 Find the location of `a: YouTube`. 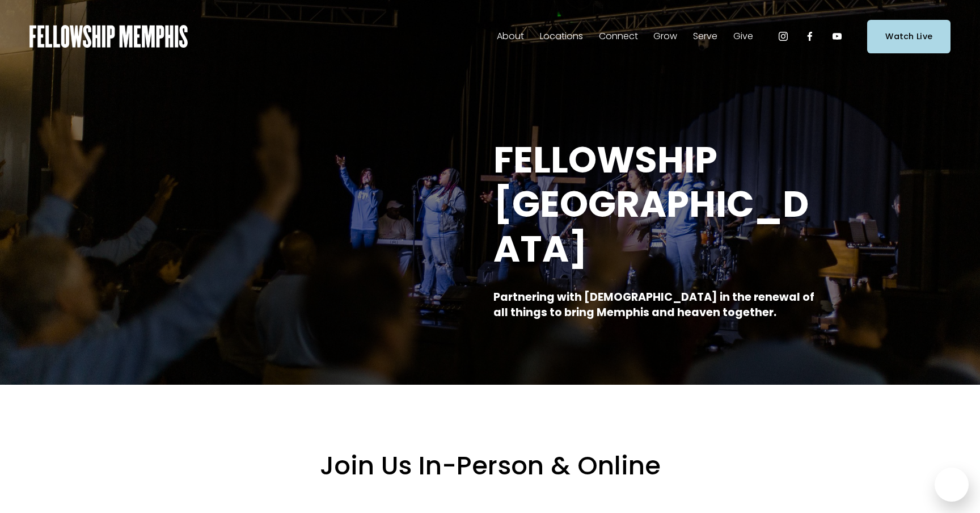

a: YouTube is located at coordinates (837, 37).